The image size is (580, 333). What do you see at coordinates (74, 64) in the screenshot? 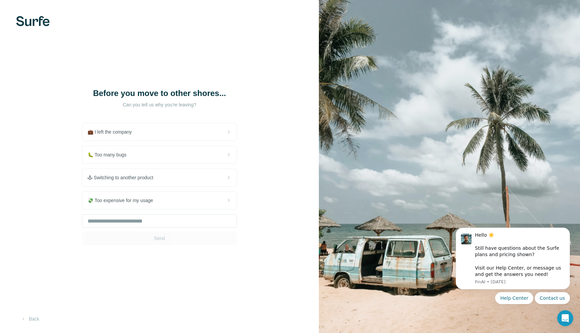
I see `p: Message from FinAI, sent 4d ago` at bounding box center [74, 64].